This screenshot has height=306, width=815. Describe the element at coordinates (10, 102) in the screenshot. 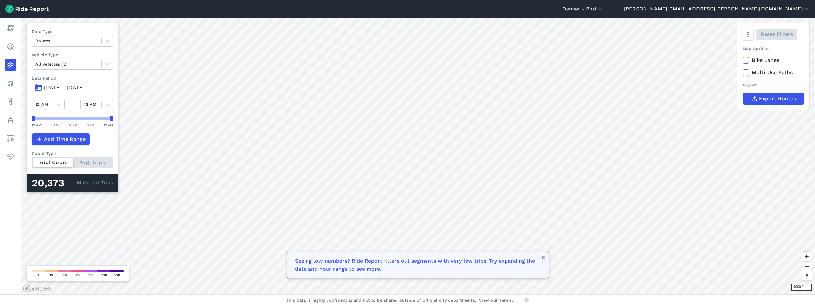

I see `a: Fees` at that location.